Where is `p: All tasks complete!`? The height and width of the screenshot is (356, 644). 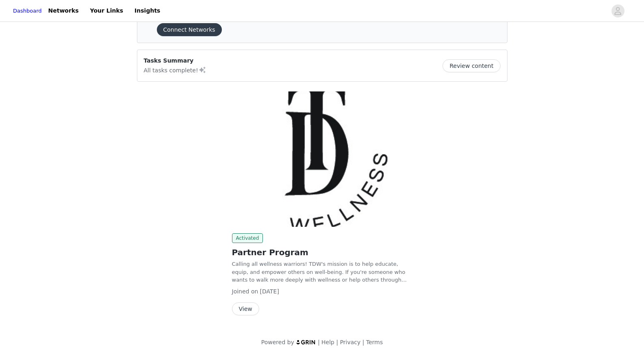 p: All tasks complete! is located at coordinates (175, 70).